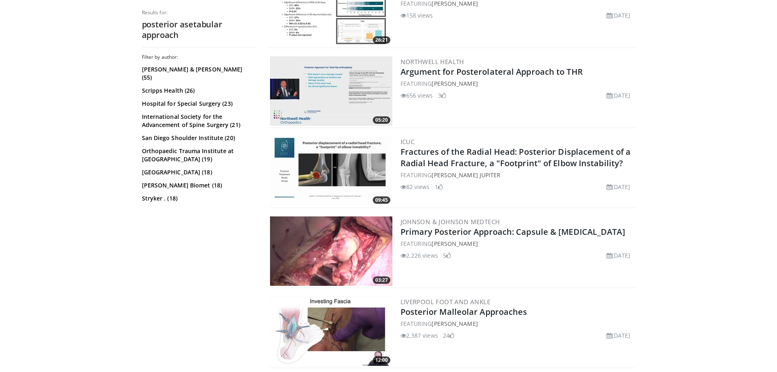 This screenshot has height=372, width=777. Describe the element at coordinates (417, 15) in the screenshot. I see `li: 158 views` at that location.